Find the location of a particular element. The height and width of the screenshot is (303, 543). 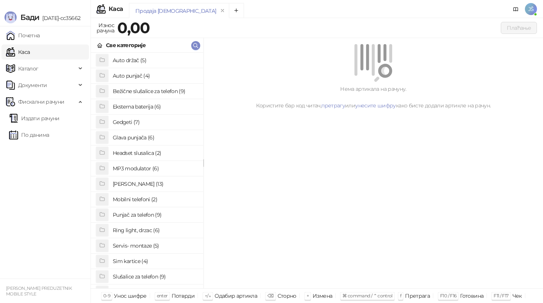

button: Плаћање is located at coordinates (519, 28).